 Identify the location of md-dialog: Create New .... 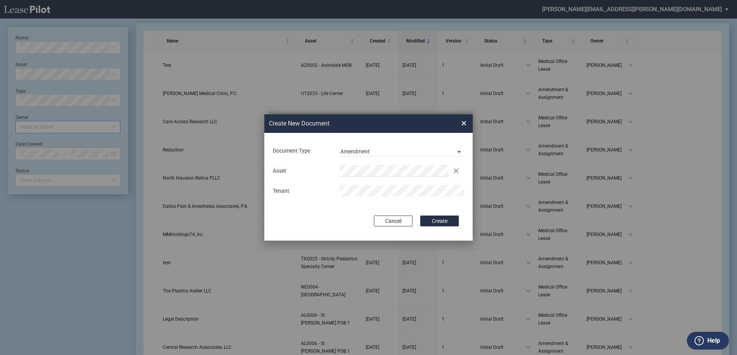
(368, 177).